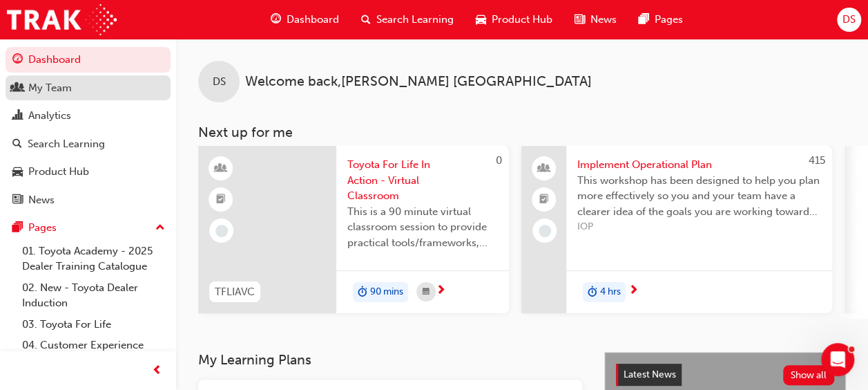 The width and height of the screenshot is (868, 390). Describe the element at coordinates (94, 324) in the screenshot. I see `a: 03. Toyota For Life` at that location.